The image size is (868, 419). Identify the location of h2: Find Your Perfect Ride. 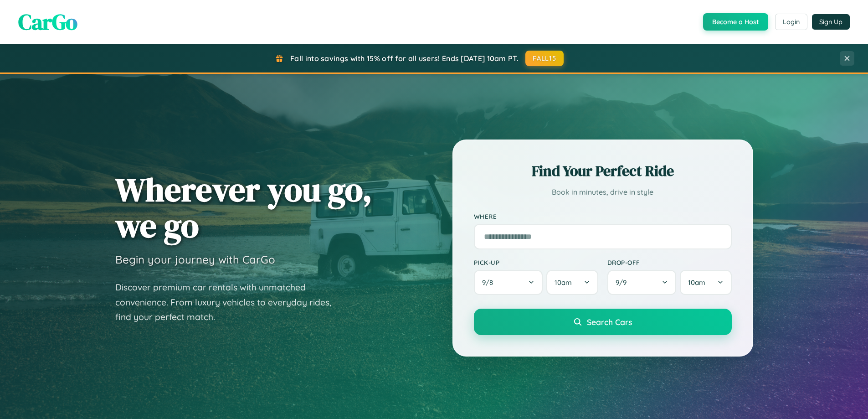
(603, 171).